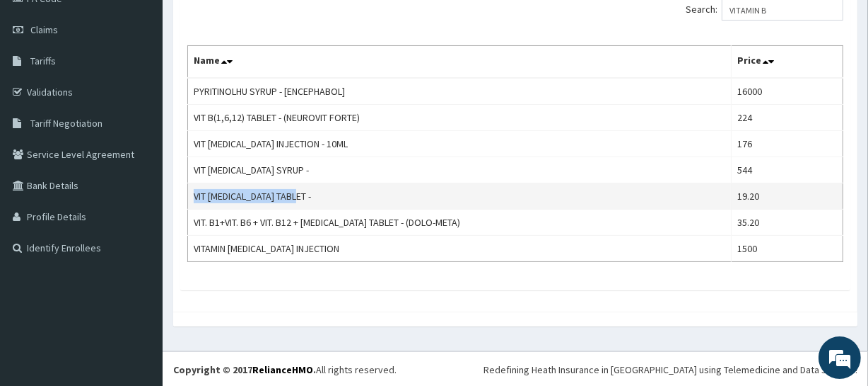 This screenshot has width=868, height=386. Describe the element at coordinates (67, 123) in the screenshot. I see `span: Tariff Negotiation` at that location.